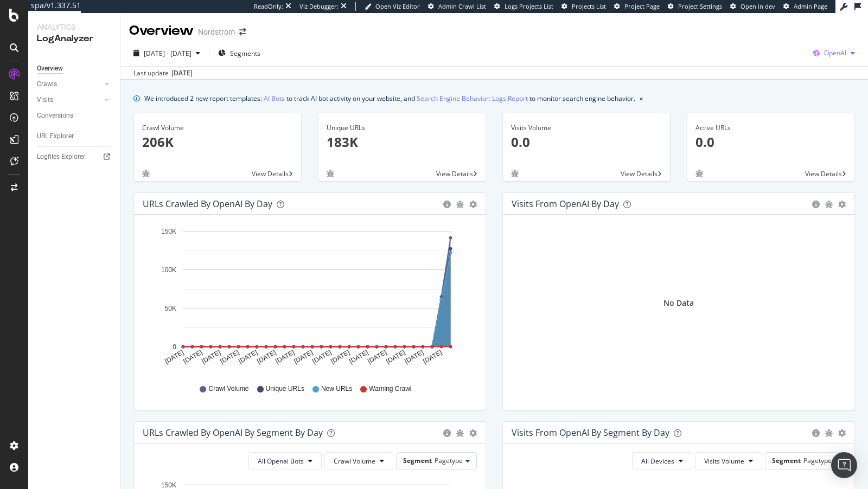 The height and width of the screenshot is (489, 868). Describe the element at coordinates (418, 460) in the screenshot. I see `span: Segment` at that location.